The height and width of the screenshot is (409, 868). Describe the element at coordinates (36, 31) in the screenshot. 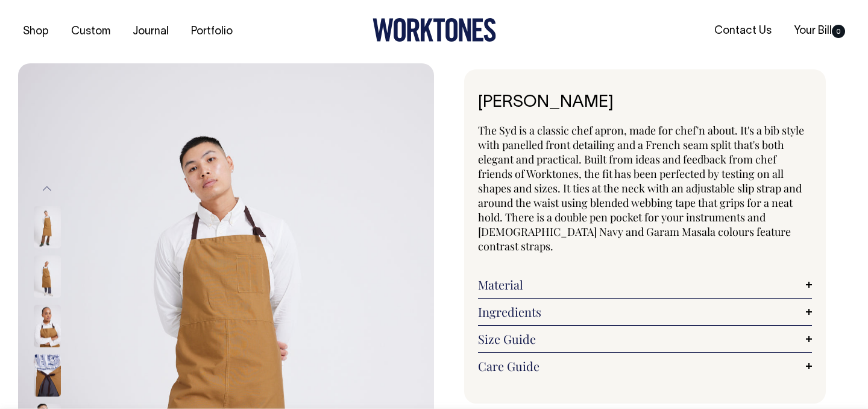

I see `a: Shop` at that location.